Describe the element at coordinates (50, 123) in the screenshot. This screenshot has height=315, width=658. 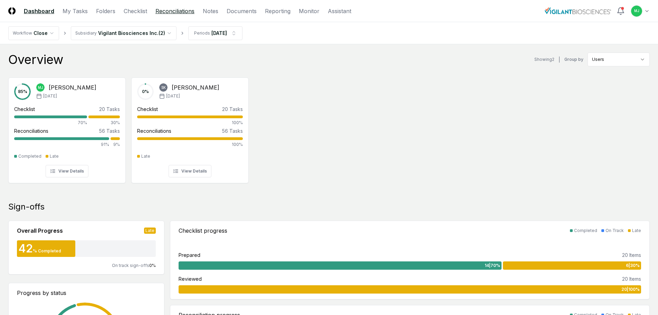
I see `div: 70%` at that location.